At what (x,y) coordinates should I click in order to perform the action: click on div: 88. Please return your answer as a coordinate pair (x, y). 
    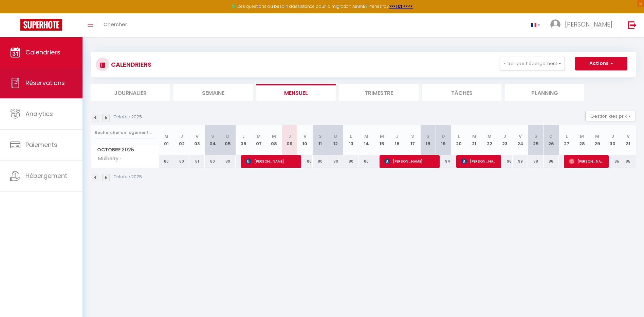
    Looking at the image, I should click on (535, 161).